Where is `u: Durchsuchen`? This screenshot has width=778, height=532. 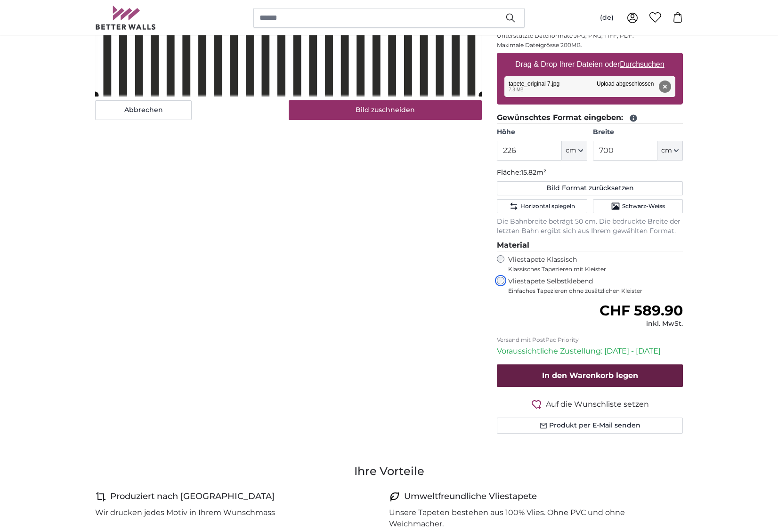 u: Durchsuchen is located at coordinates (642, 64).